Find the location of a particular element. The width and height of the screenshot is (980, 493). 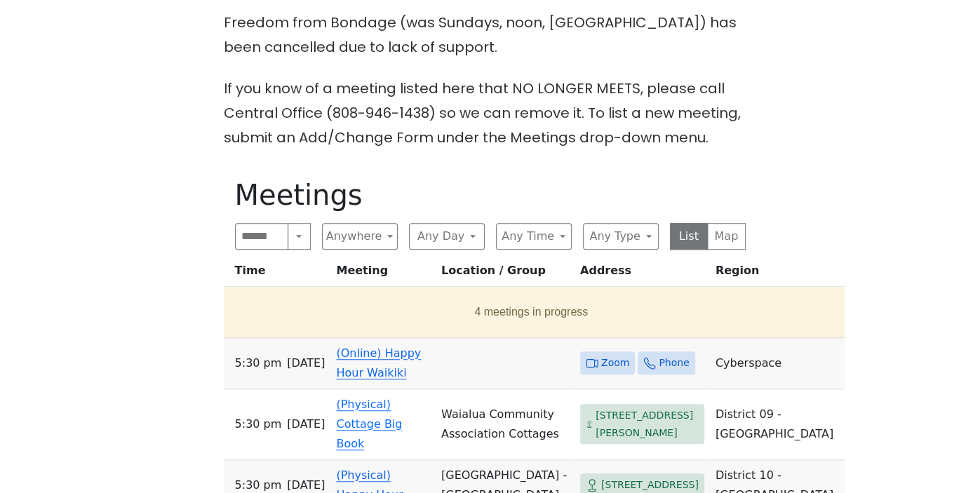

td: Waialua Community Association Cottages is located at coordinates (506, 424).